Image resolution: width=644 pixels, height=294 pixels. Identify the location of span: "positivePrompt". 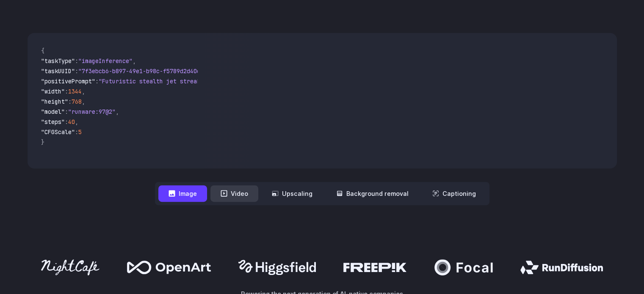
(68, 81).